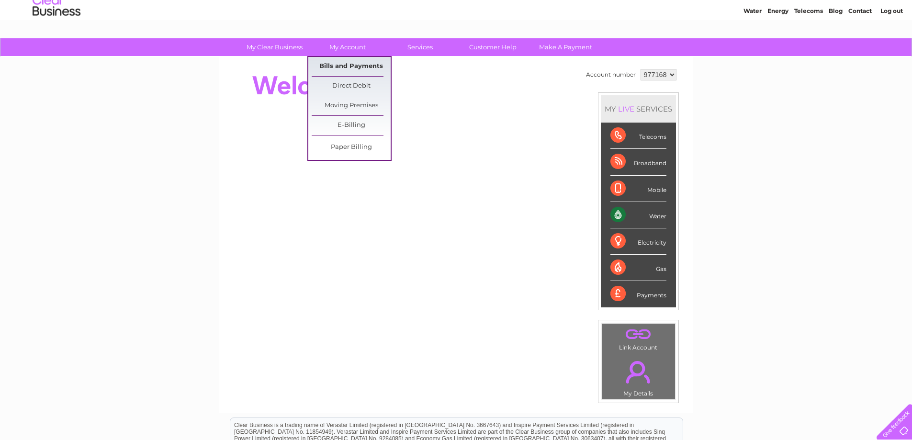 The width and height of the screenshot is (912, 440). I want to click on a: 0333 014 3131, so click(764, 11).